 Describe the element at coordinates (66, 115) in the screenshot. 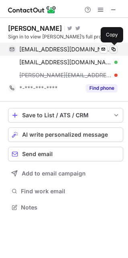

I see `div: Save to List / ATS / CRM` at that location.